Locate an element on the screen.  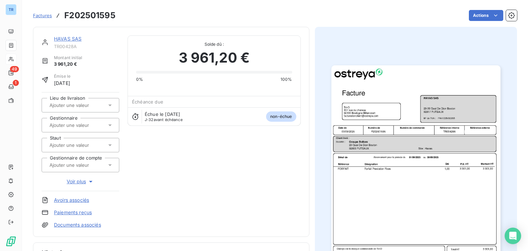
div: Open Intercom Messenger is located at coordinates (513, 236).